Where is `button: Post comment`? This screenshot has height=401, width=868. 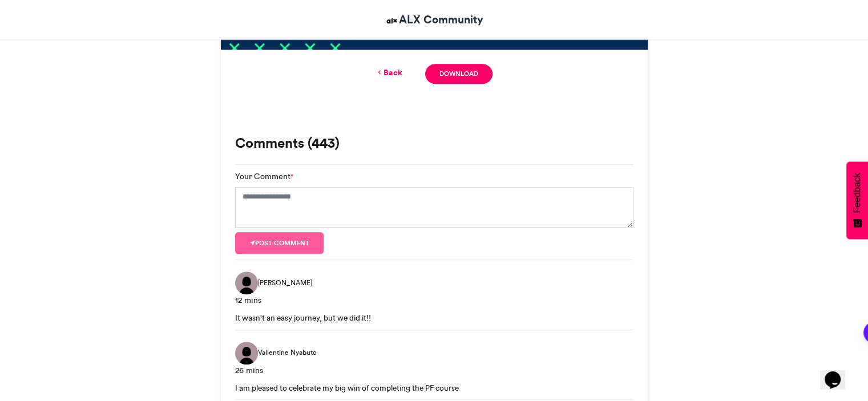
button: Post comment is located at coordinates (280, 243).